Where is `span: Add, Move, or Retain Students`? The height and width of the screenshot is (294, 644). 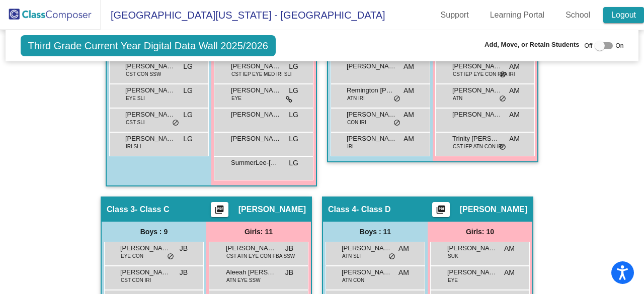
span: Add, Move, or Retain Students is located at coordinates (532, 45).